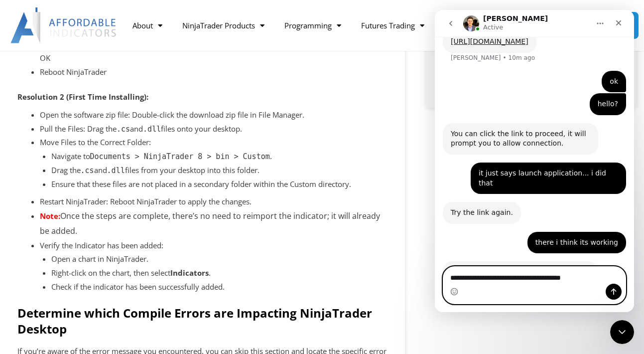 The width and height of the screenshot is (644, 354). What do you see at coordinates (16, 13) in the screenshot?
I see `button: go back` at bounding box center [16, 13].